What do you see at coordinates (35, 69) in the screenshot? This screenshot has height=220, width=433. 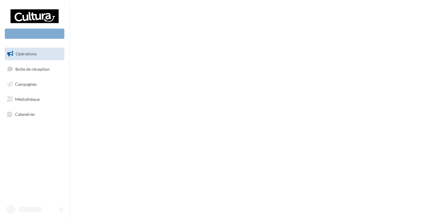 I see `a: Boîte de réception` at bounding box center [35, 69].